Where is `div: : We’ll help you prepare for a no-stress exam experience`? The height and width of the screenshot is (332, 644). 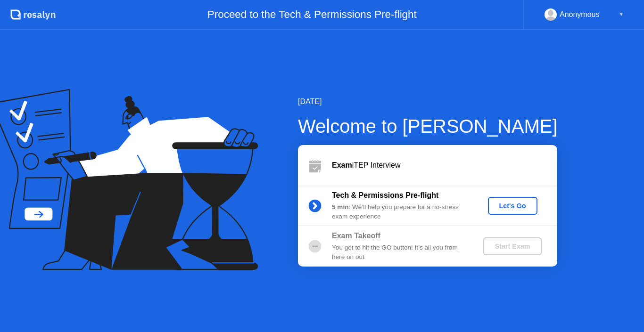 div: : We’ll help you prepare for a no-stress exam experience is located at coordinates (400, 212).